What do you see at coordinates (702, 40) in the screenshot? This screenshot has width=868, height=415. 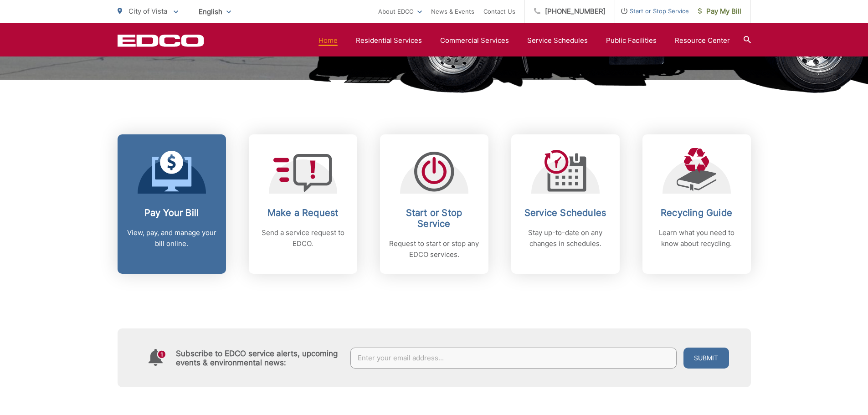 I see `a: Resource Center` at bounding box center [702, 40].